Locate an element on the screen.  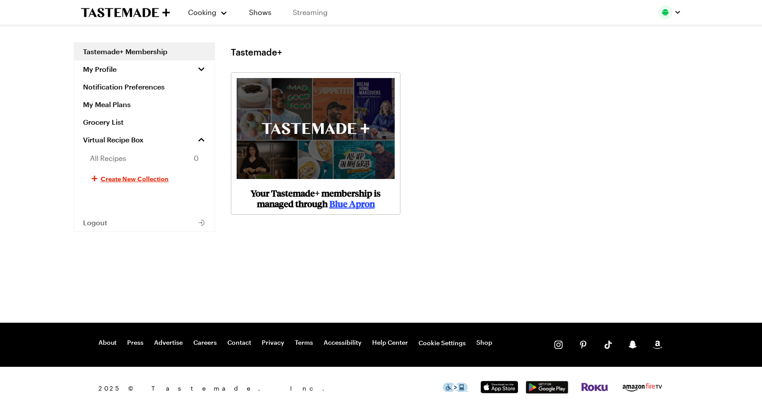
img: Roku is located at coordinates (594, 387).